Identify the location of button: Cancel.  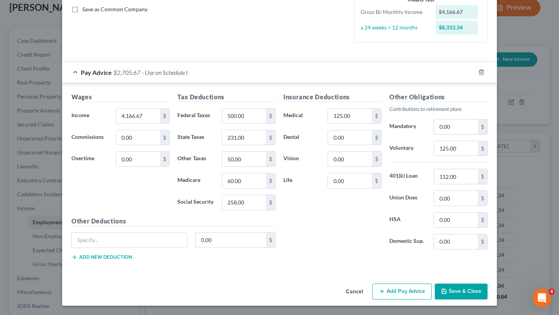
(354, 292).